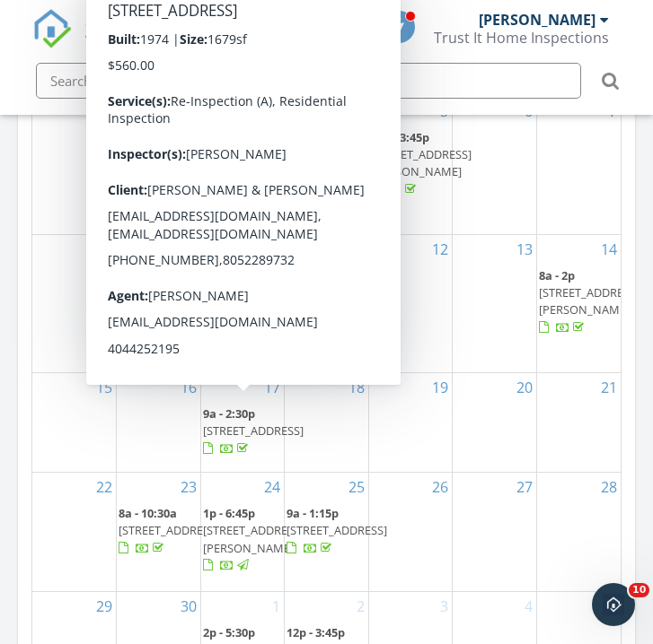 The width and height of the screenshot is (653, 644). What do you see at coordinates (312, 513) in the screenshot?
I see `span: 9a - 1:15p` at bounding box center [312, 513].